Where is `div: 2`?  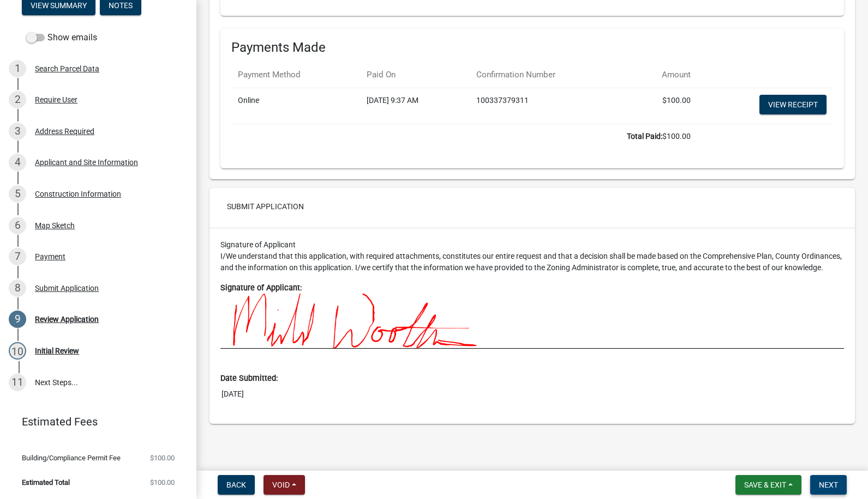 div: 2 is located at coordinates (17, 99).